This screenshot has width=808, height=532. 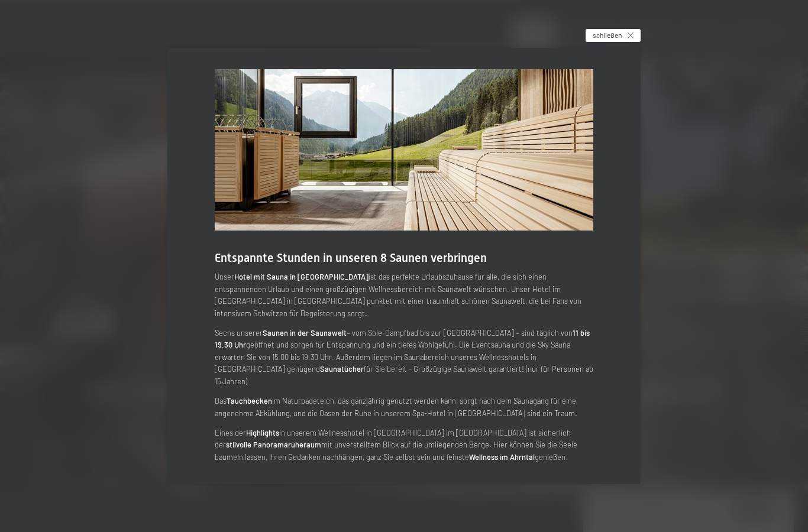 I want to click on strong: stilvolle Panoramaruheraum, so click(x=274, y=445).